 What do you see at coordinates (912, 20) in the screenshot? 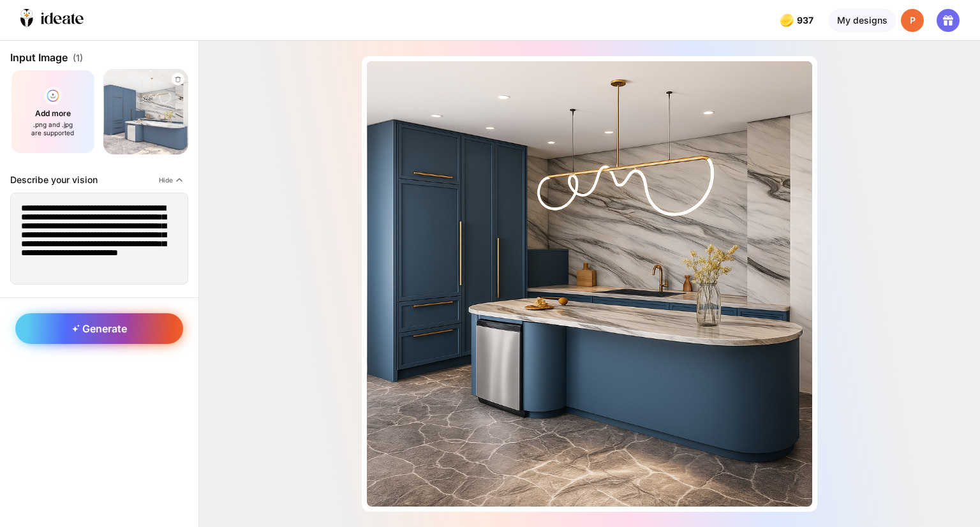
I see `div: P` at bounding box center [912, 20].